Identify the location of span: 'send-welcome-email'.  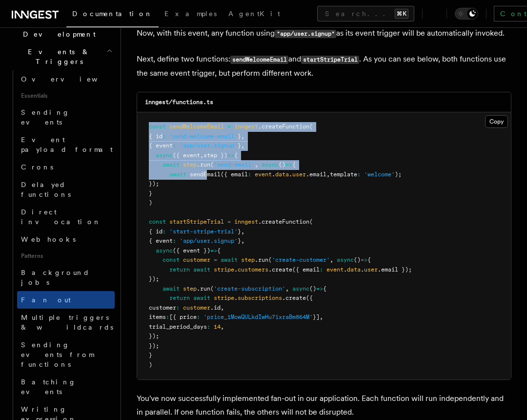
(203, 137).